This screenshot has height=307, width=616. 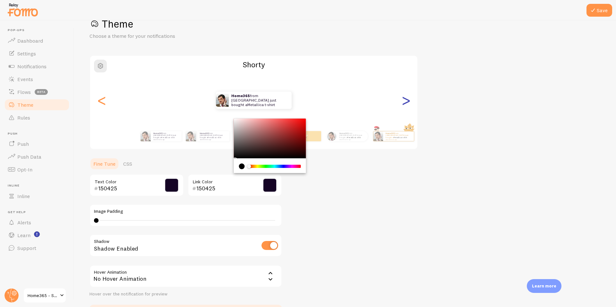 I want to click on a: Opt-In, so click(x=37, y=170).